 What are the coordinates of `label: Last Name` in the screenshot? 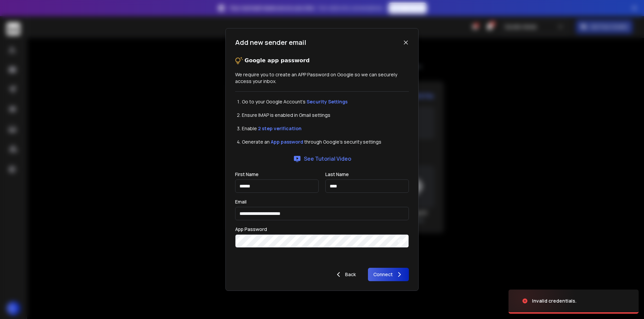 It's located at (337, 174).